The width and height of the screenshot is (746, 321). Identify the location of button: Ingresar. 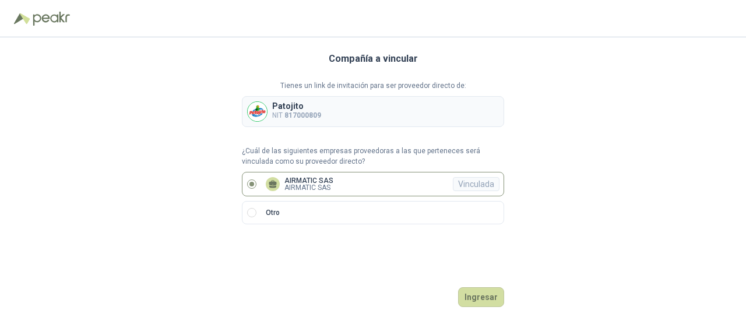
(481, 297).